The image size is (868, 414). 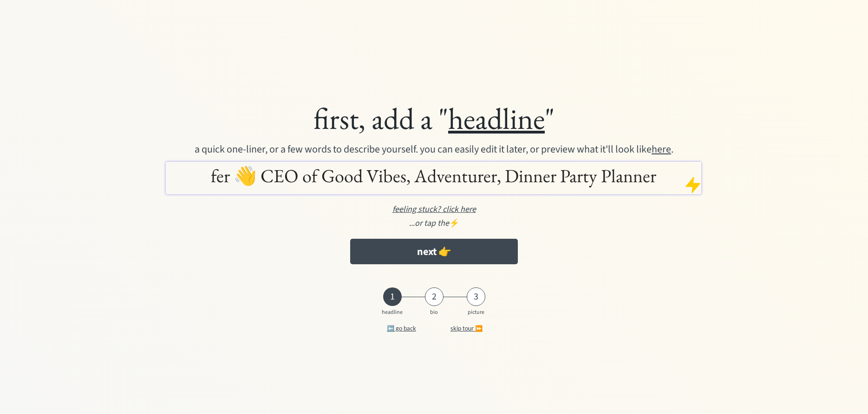 What do you see at coordinates (392, 312) in the screenshot?
I see `div: headline` at bounding box center [392, 312].